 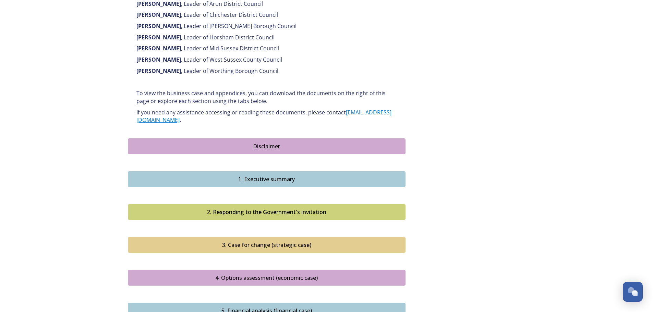 I want to click on div: 3. Case for change (strategic case), so click(x=267, y=245).